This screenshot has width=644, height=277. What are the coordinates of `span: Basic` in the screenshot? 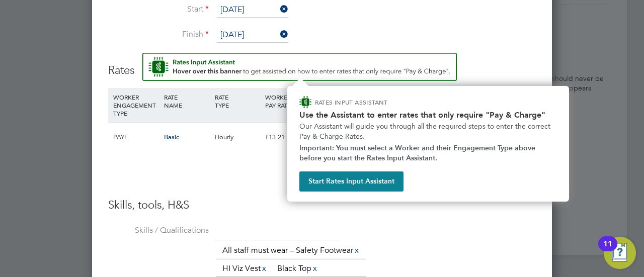 It's located at (171, 137).